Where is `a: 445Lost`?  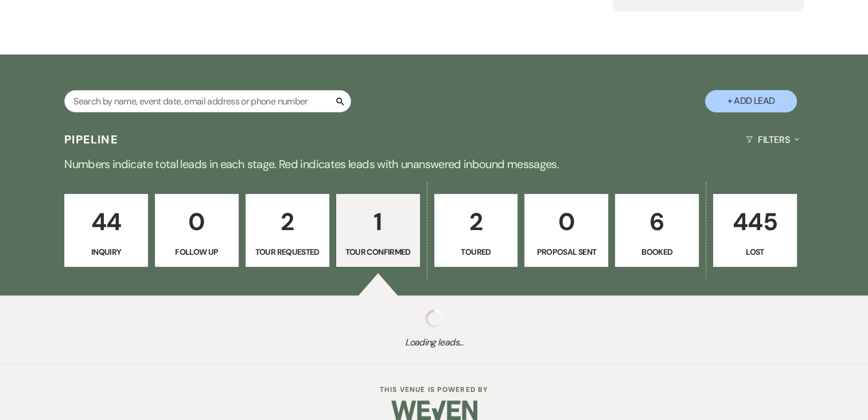
a: 445Lost is located at coordinates (755, 231).